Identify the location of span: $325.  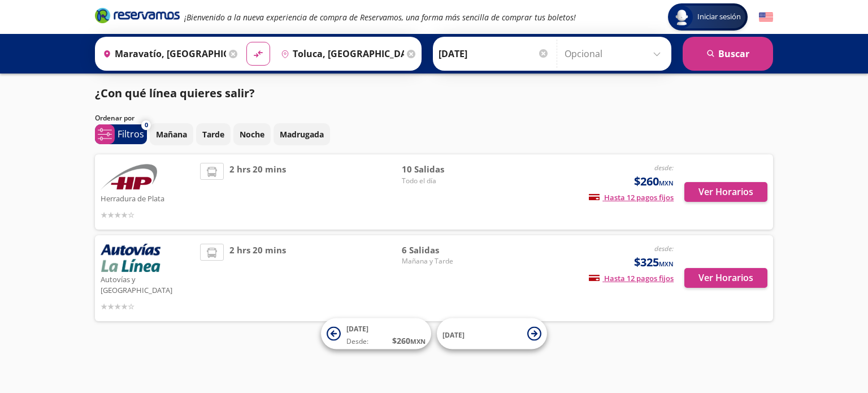
(654, 262).